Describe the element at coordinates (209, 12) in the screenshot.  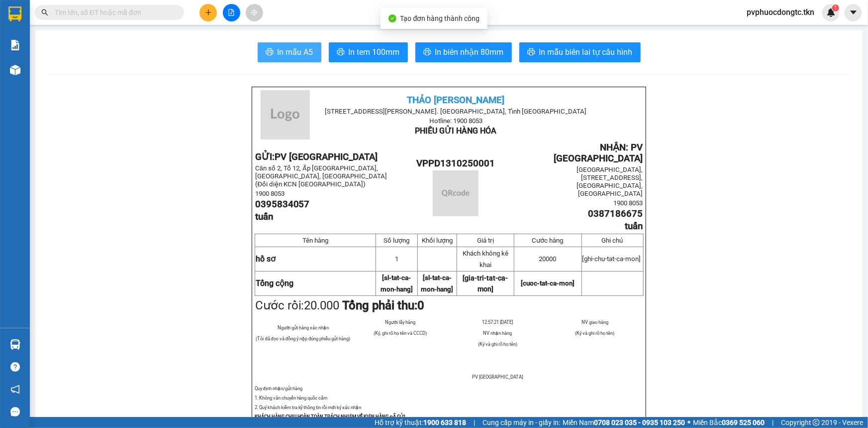
I see `span: plus` at that location.